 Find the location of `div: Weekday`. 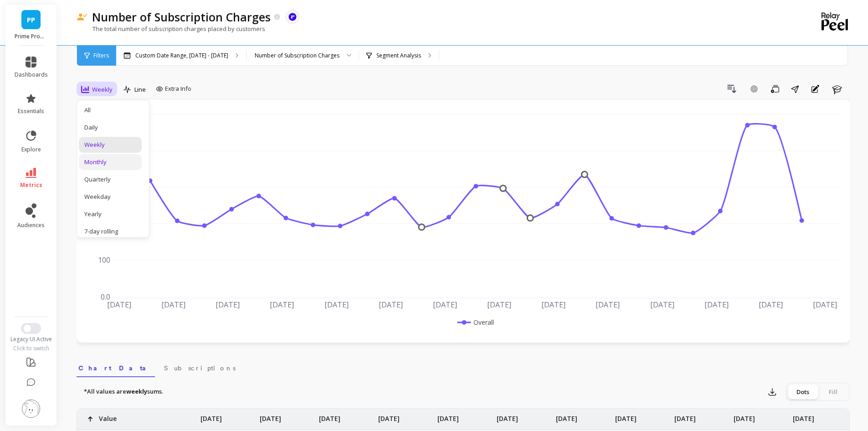

div: Weekday is located at coordinates (110, 197).